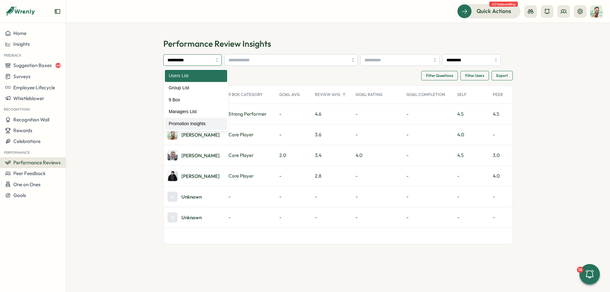 Image resolution: width=610 pixels, height=292 pixels. I want to click on div: 3.0, so click(507, 155).